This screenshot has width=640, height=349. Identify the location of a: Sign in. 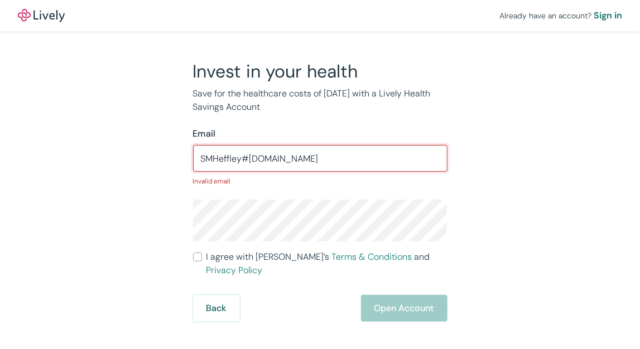
(608, 16).